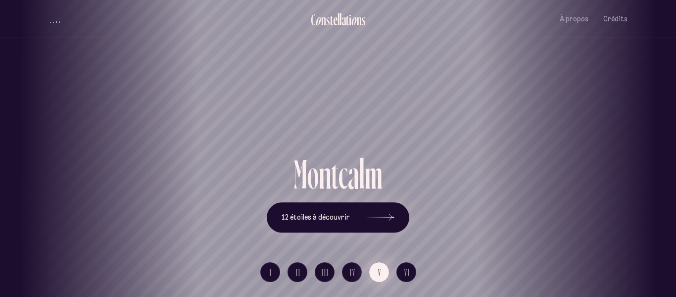  Describe the element at coordinates (313, 19) in the screenshot. I see `div: C` at that location.